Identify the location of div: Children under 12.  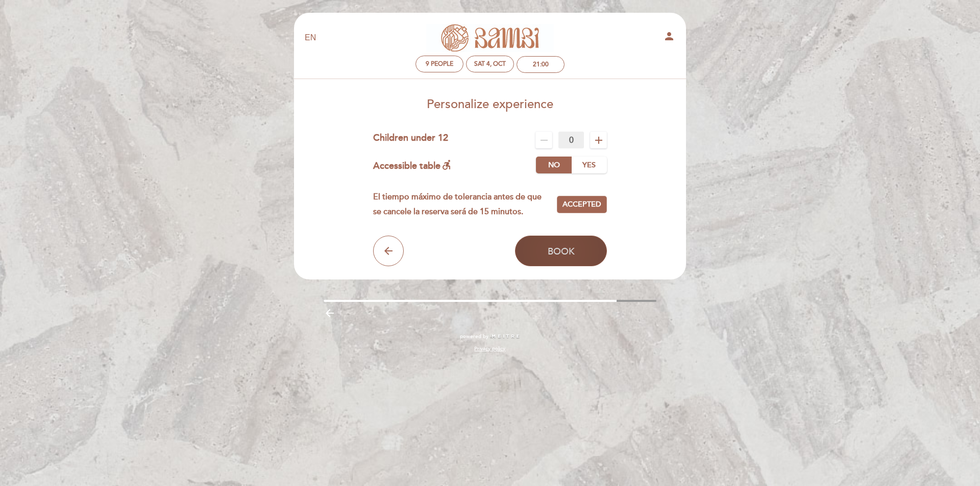
(410, 140).